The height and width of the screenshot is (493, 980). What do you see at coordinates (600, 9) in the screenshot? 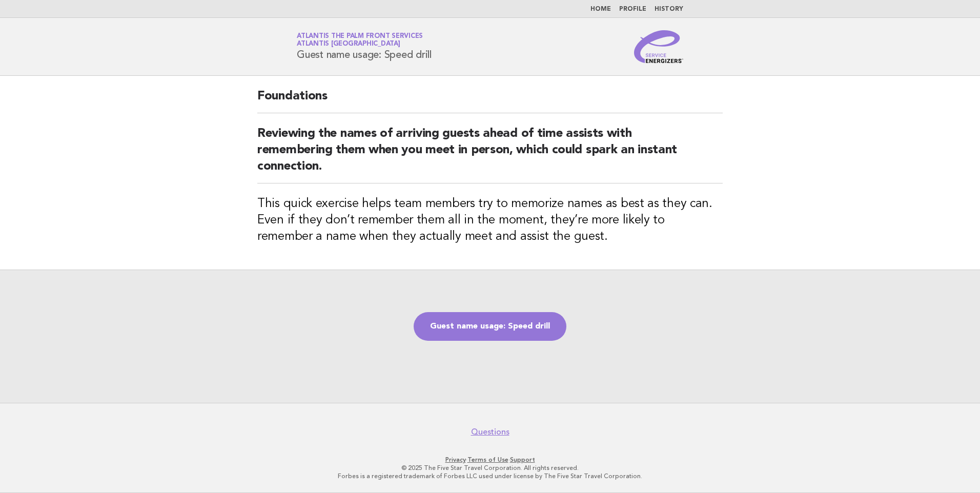
I see `a: Home` at bounding box center [600, 9].